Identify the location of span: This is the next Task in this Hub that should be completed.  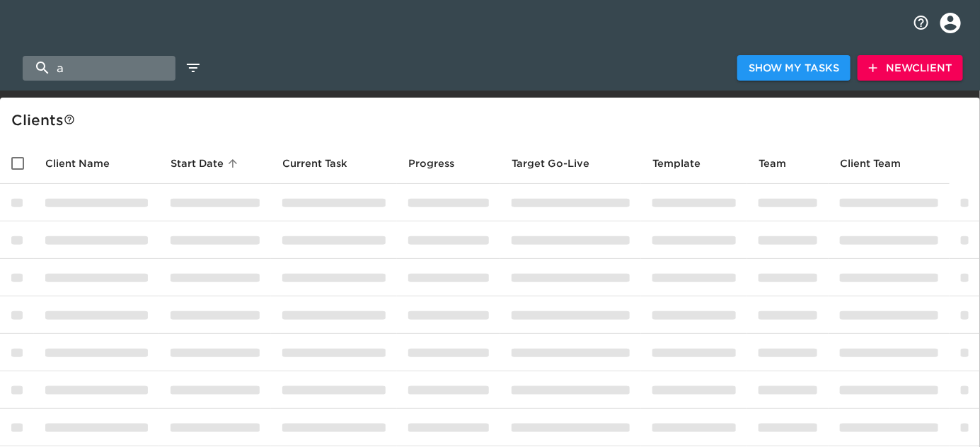
(315, 164).